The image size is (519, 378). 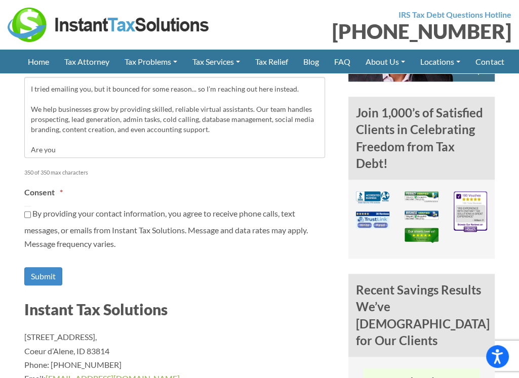 I want to click on input: Submit, so click(x=43, y=277).